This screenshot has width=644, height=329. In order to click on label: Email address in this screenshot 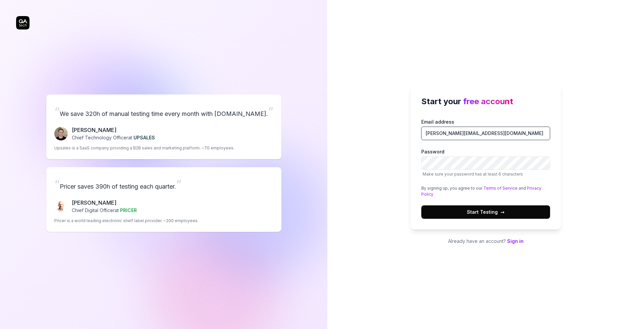, I will do `click(486, 129)`.